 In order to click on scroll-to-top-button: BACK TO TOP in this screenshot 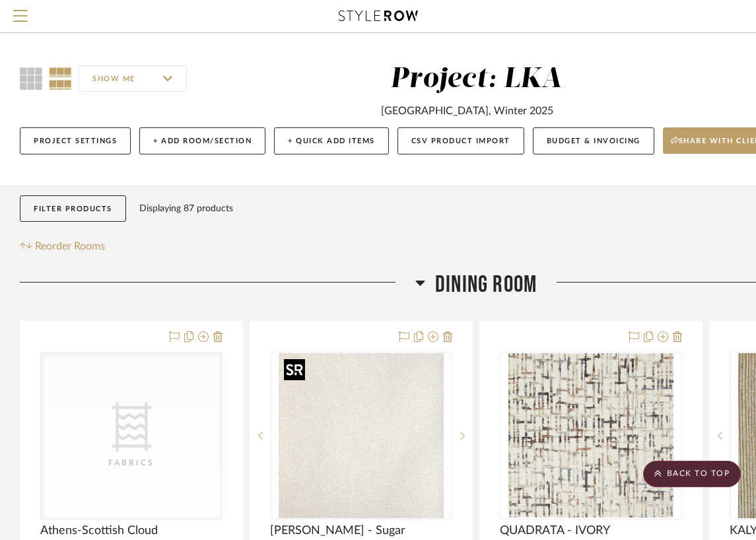, I will do `click(692, 474)`.